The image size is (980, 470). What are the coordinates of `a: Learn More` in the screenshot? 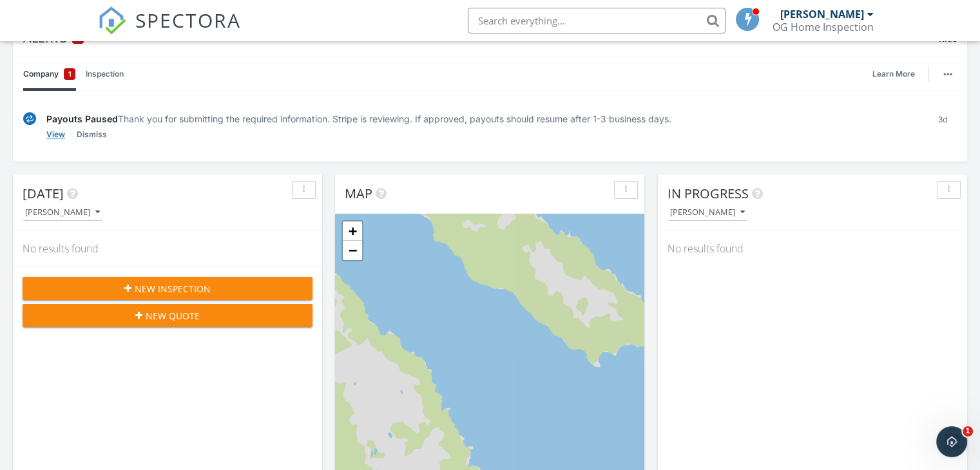 It's located at (898, 74).